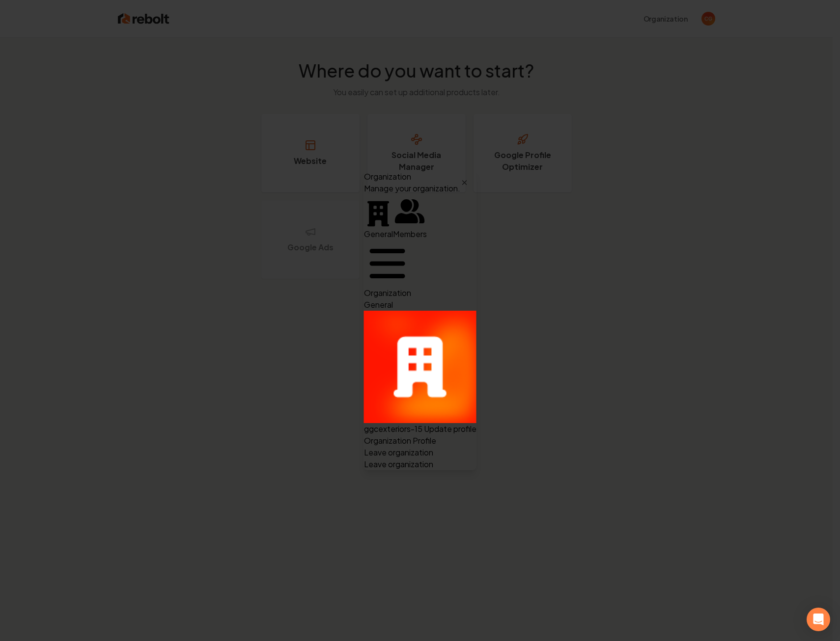  What do you see at coordinates (388, 270) in the screenshot?
I see `button: Organization` at bounding box center [388, 270].